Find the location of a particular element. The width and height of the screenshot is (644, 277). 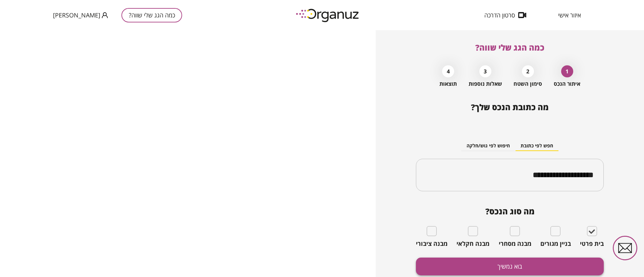

div: 2 is located at coordinates (528, 71).